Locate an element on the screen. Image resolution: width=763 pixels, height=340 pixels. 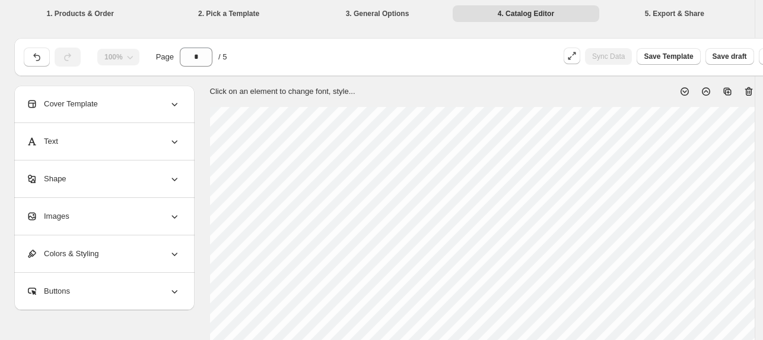
span: Text is located at coordinates (42, 141).